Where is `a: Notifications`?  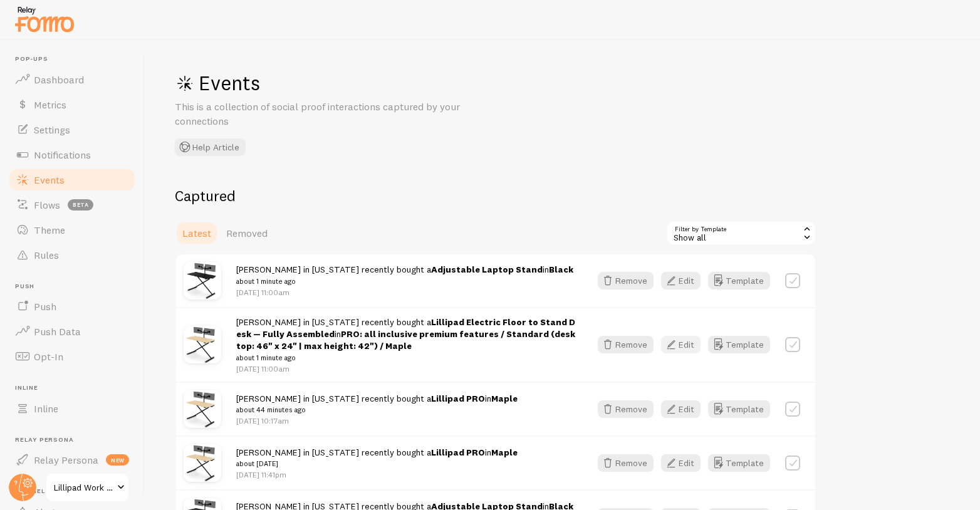 a: Notifications is located at coordinates (72, 155).